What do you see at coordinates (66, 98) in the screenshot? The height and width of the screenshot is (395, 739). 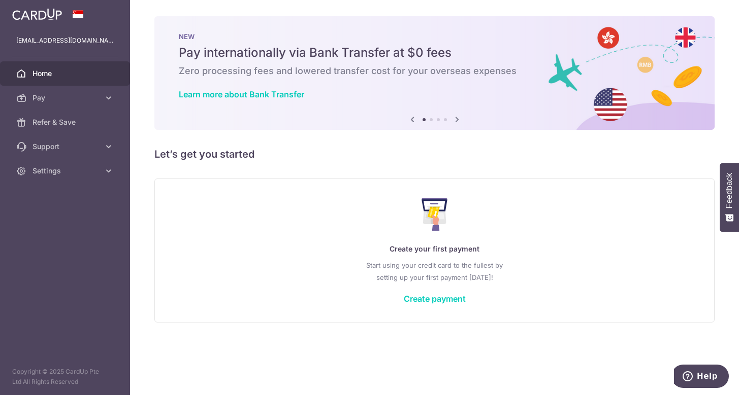 I see `span: Pay` at bounding box center [66, 98].